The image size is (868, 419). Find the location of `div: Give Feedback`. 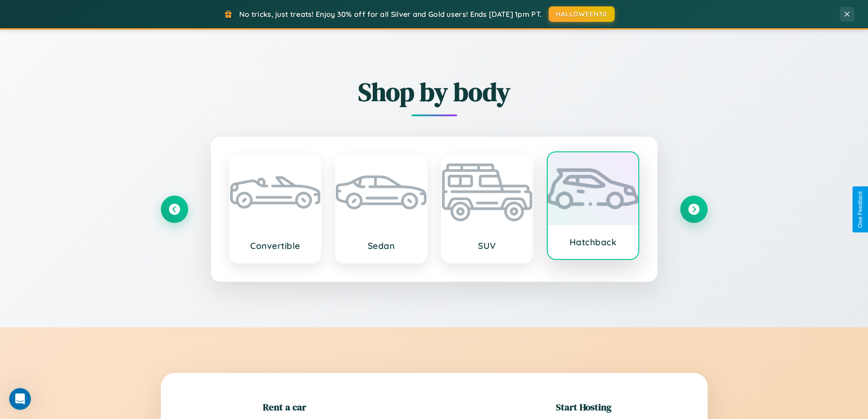

div: Give Feedback is located at coordinates (860, 209).